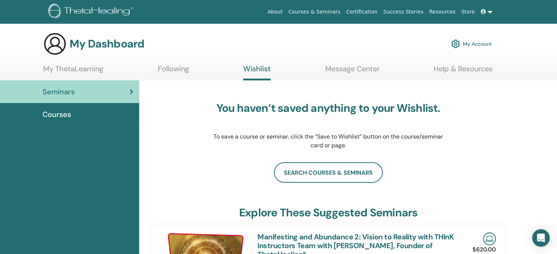  I want to click on a: Courses & Seminars, so click(314, 12).